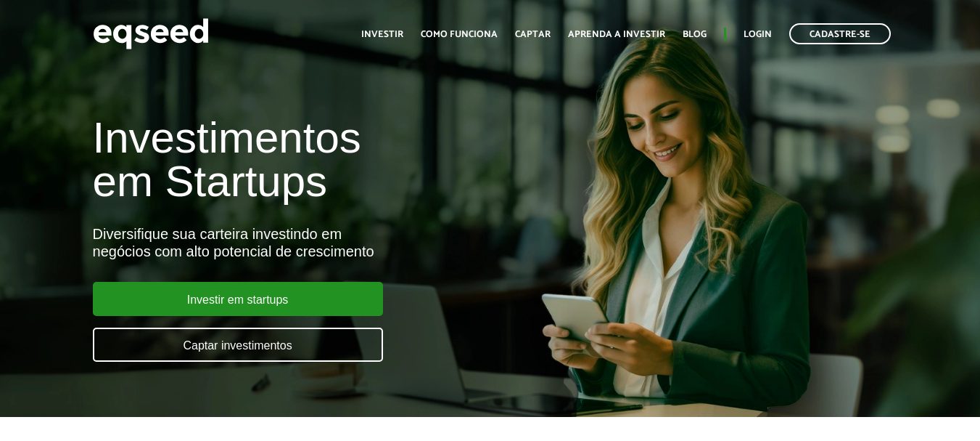 Image resolution: width=980 pixels, height=441 pixels. What do you see at coordinates (238, 299) in the screenshot?
I see `a: Investir em startups` at bounding box center [238, 299].